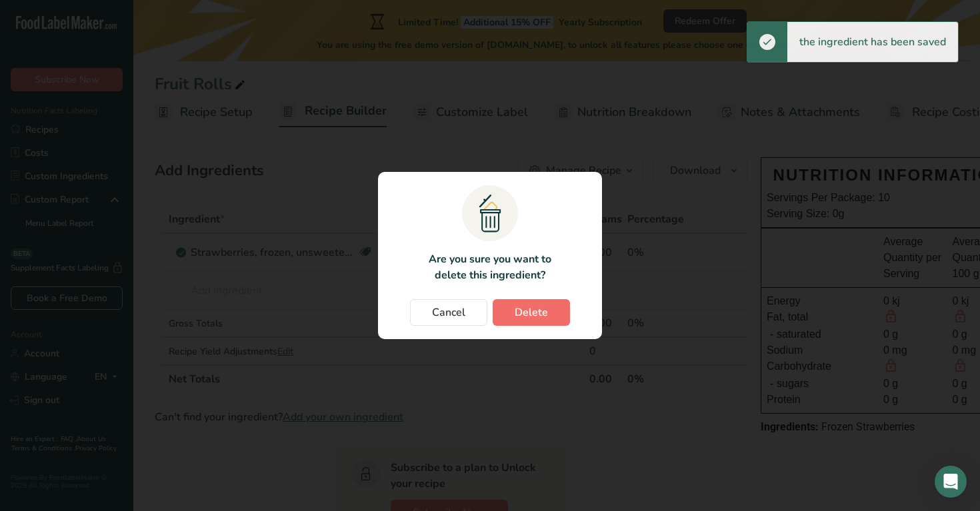 The width and height of the screenshot is (980, 511). Describe the element at coordinates (449, 313) in the screenshot. I see `span: Cancel` at that location.